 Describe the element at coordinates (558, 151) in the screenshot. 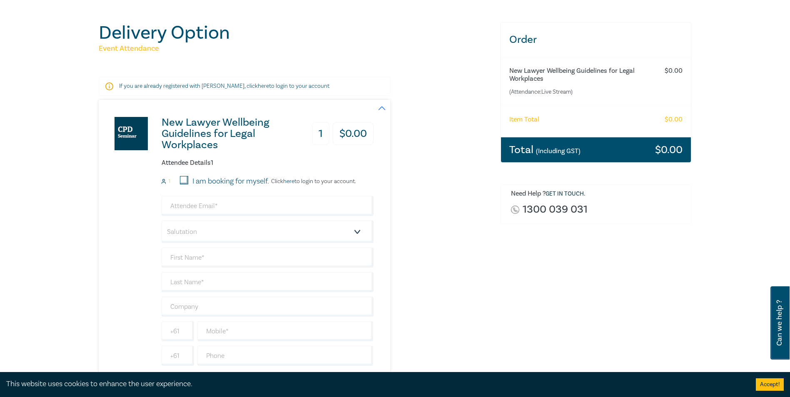

I see `small: (Including GST)` at that location.